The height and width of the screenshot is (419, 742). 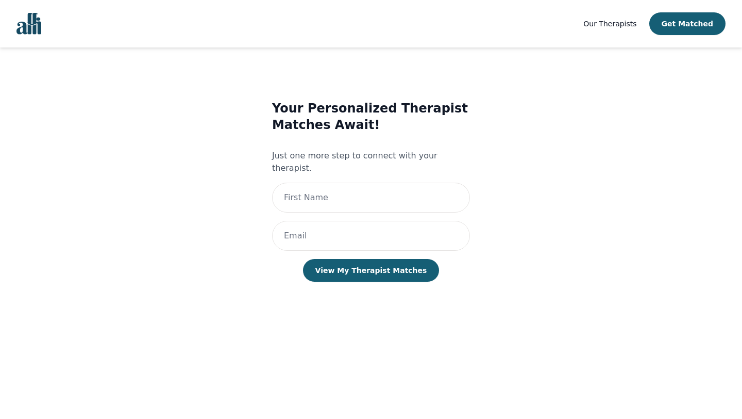 I want to click on input: Email, so click(x=371, y=236).